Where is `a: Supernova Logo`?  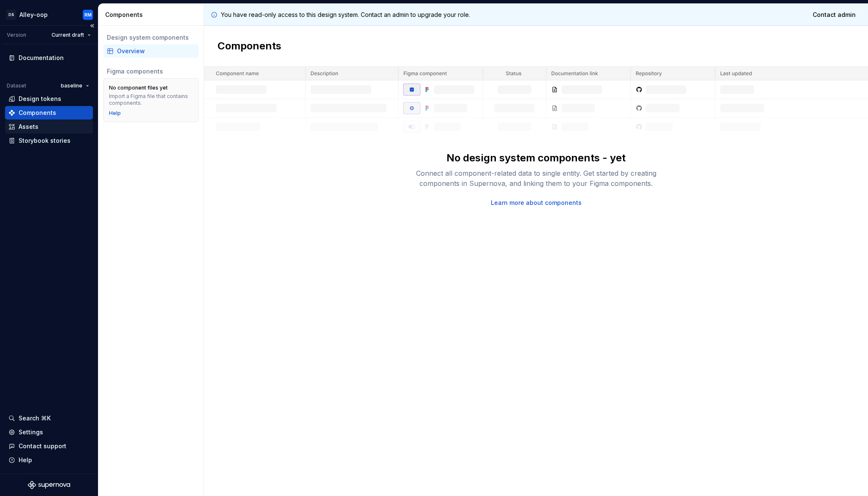 a: Supernova Logo is located at coordinates (49, 485).